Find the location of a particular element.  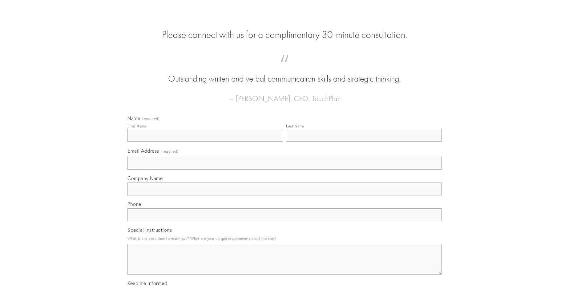

blockquote: Outstanding written and verbal communication skills and strategic thinking. is located at coordinates (285, 73).